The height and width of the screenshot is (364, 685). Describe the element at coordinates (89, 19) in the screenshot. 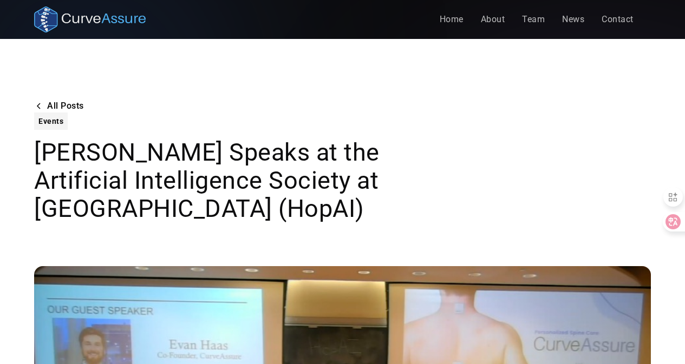

I see `a: home` at that location.